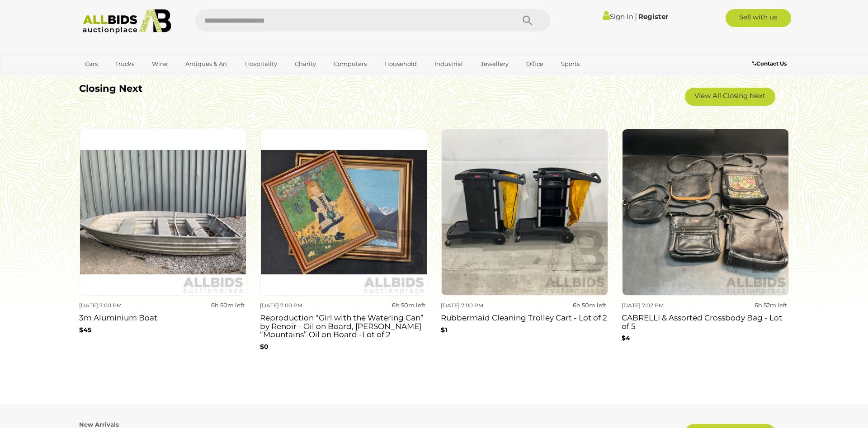  I want to click on a: Computers, so click(350, 63).